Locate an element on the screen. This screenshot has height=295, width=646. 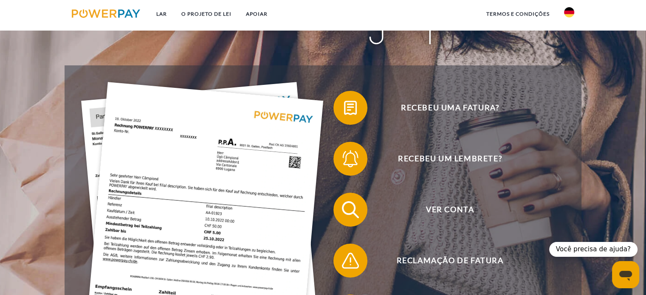
button: Reclamação de fatura is located at coordinates (444, 261).